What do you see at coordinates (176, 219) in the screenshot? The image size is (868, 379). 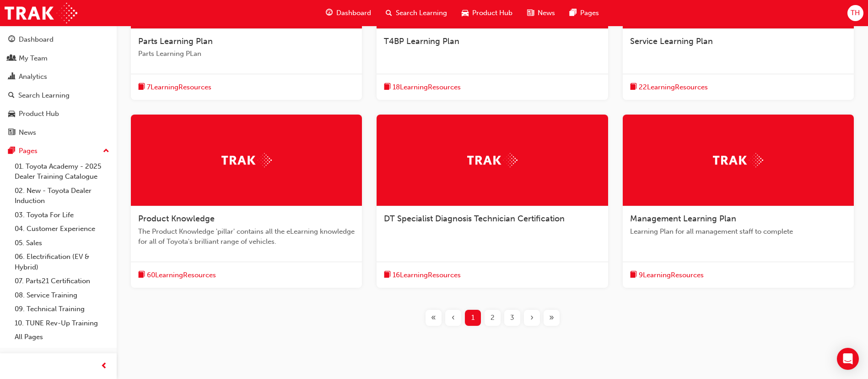 I see `span: Product Knowledge` at bounding box center [176, 219].